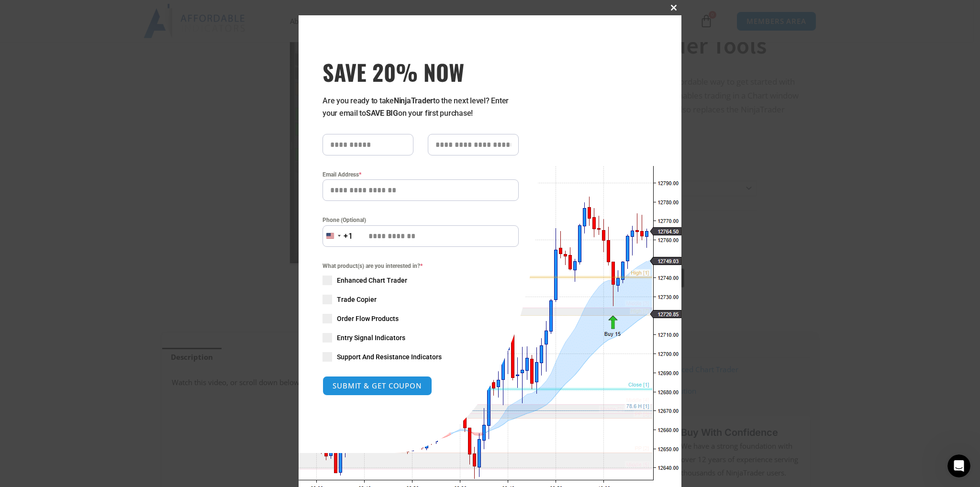 Image resolution: width=980 pixels, height=487 pixels. Describe the element at coordinates (372, 280) in the screenshot. I see `span: Enhanced Chart Trader` at that location.